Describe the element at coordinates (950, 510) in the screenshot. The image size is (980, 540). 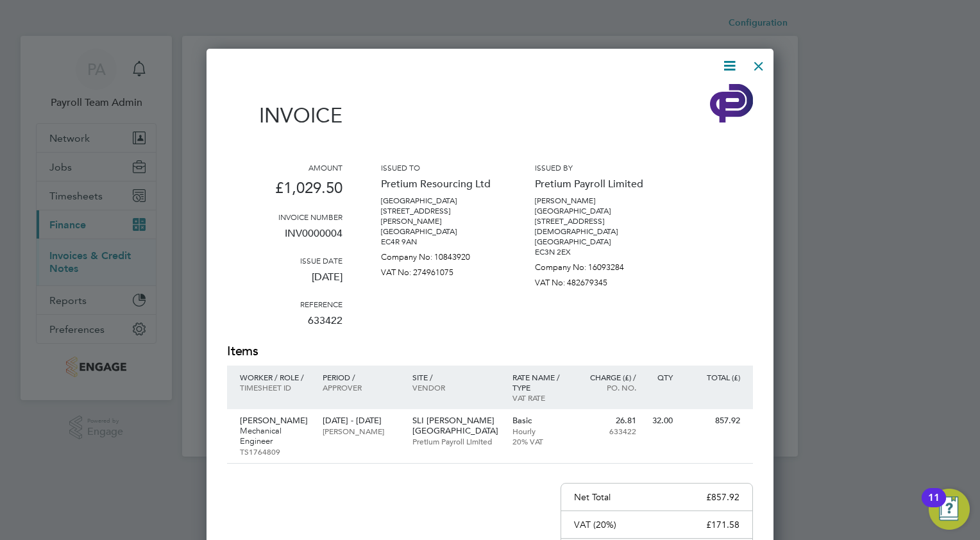
I see `button: Open Resource Center, 11 new notifications` at that location.